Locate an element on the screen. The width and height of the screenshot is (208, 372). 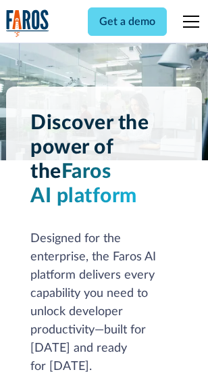
img: Logo of the analytics and reporting company Faros. is located at coordinates (28, 23).